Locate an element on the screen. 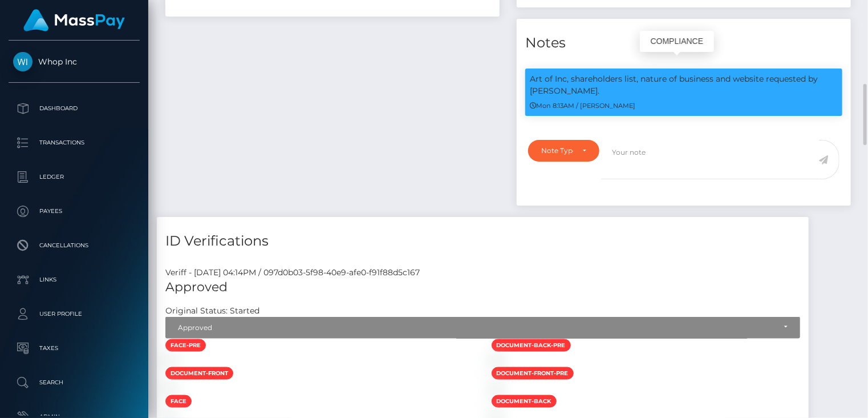 This screenshot has height=418, width=868. p: Search is located at coordinates (74, 383).